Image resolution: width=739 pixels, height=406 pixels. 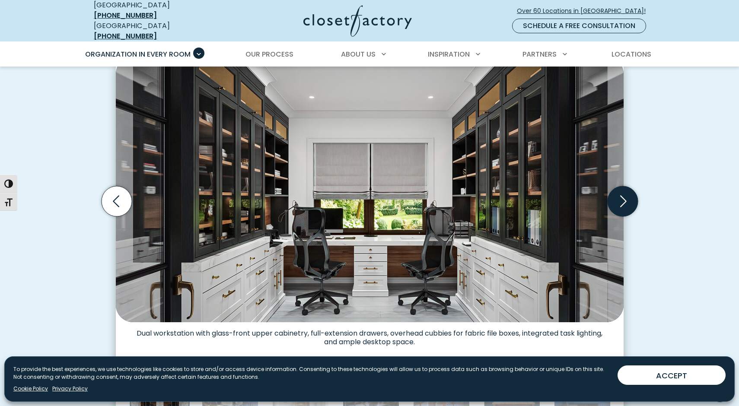 What do you see at coordinates (117, 201) in the screenshot?
I see `button: Previous slide` at bounding box center [117, 201].